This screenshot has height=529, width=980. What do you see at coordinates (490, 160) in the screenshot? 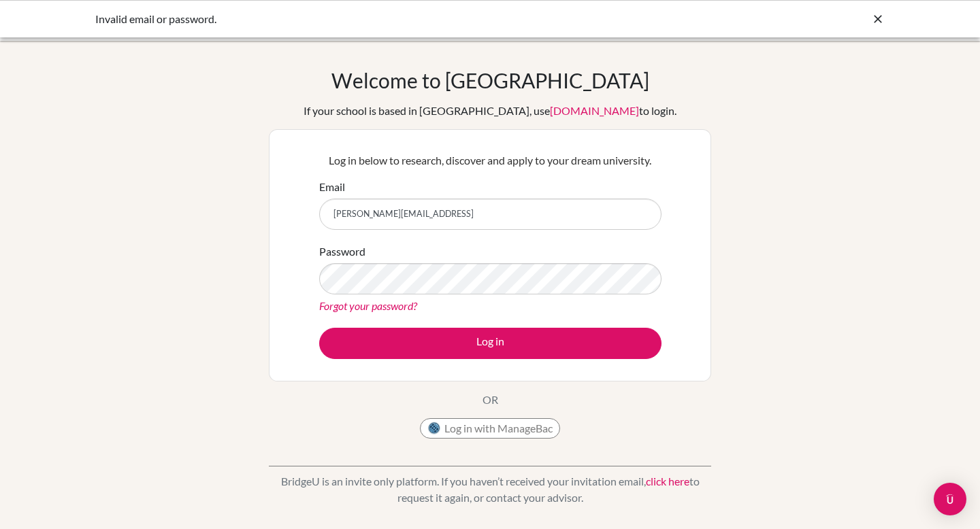
I see `p: Log in below to research, discover and apply to your dream university.` at bounding box center [490, 160].